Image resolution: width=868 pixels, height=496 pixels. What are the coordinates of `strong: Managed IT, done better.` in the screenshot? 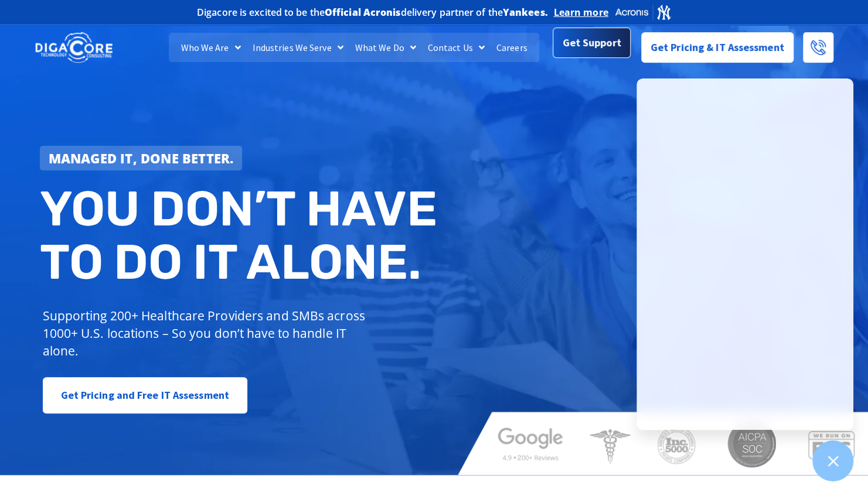 It's located at (141, 158).